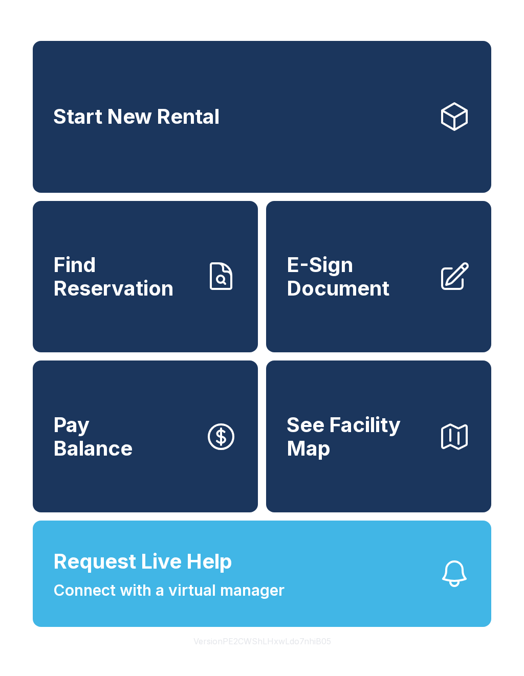 The width and height of the screenshot is (524, 676). What do you see at coordinates (358, 276) in the screenshot?
I see `span: E-Sign Document` at bounding box center [358, 276].